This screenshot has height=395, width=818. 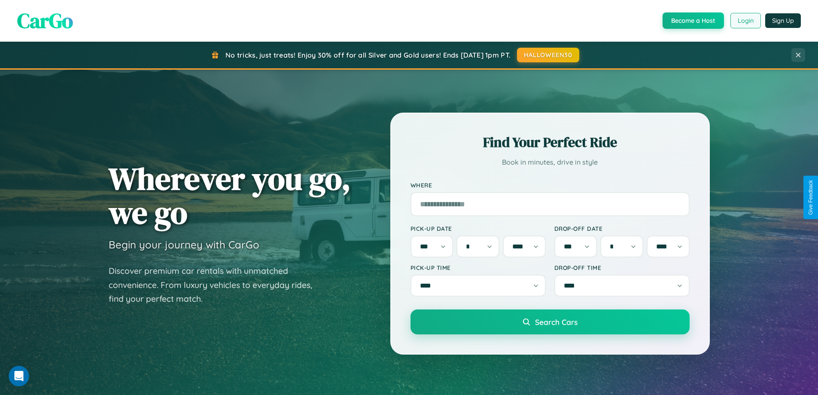 What do you see at coordinates (556, 322) in the screenshot?
I see `span: Search Cars` at bounding box center [556, 322].